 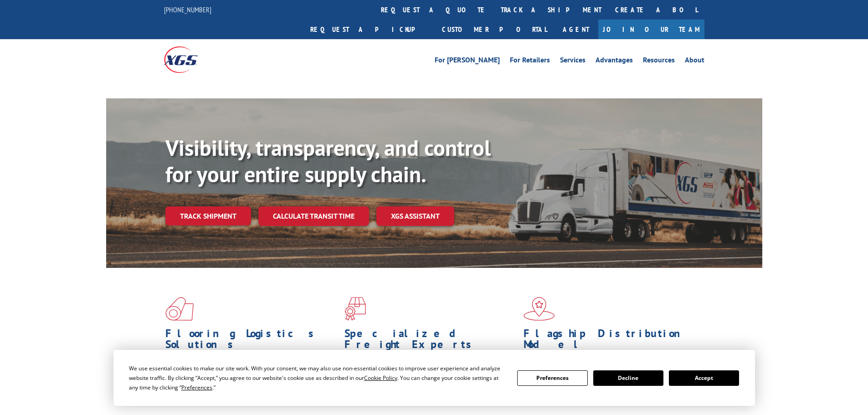 I want to click on div: We use essential cookies to make our site work. With your consent, we may also use non-essential ..., so click(x=318, y=378).